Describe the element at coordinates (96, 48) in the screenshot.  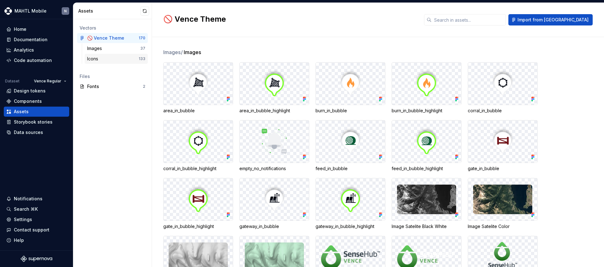
I see `div: Images` at that location.